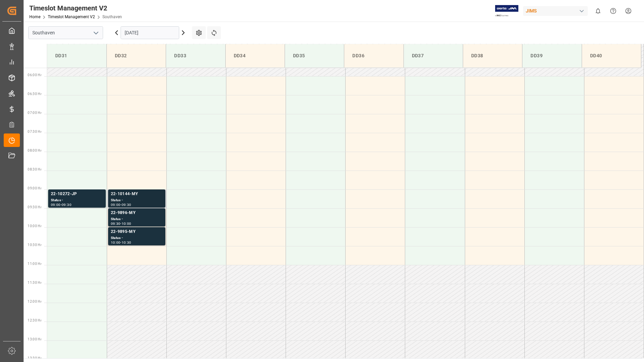 The image size is (644, 362). What do you see at coordinates (137, 213) in the screenshot?
I see `div: 22-9896-MY` at bounding box center [137, 213].